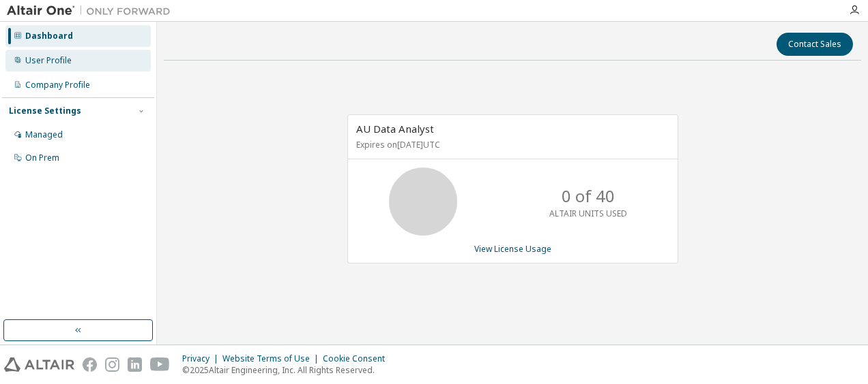  What do you see at coordinates (92, 11) in the screenshot?
I see `img: Altair One` at bounding box center [92, 11].